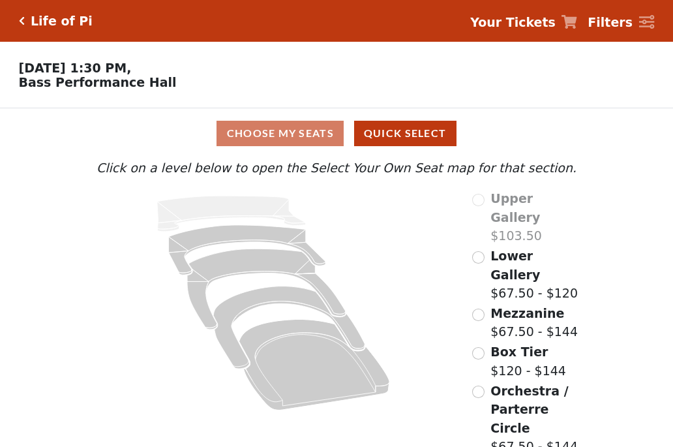 This screenshot has width=673, height=447. I want to click on path: Lower Gallery - Seats Available: 107, so click(247, 250).